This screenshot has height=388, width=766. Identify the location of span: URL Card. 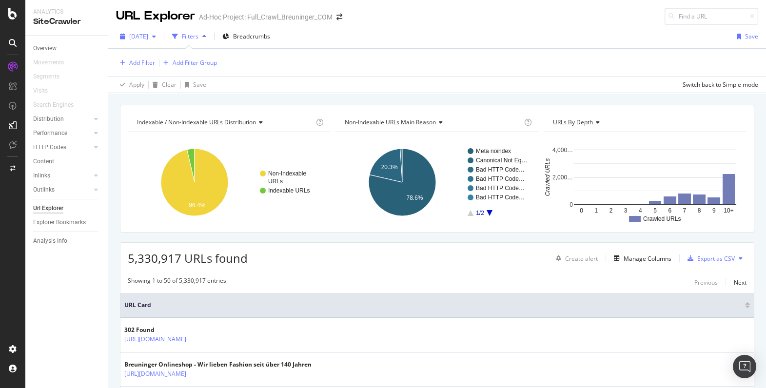
(434, 305).